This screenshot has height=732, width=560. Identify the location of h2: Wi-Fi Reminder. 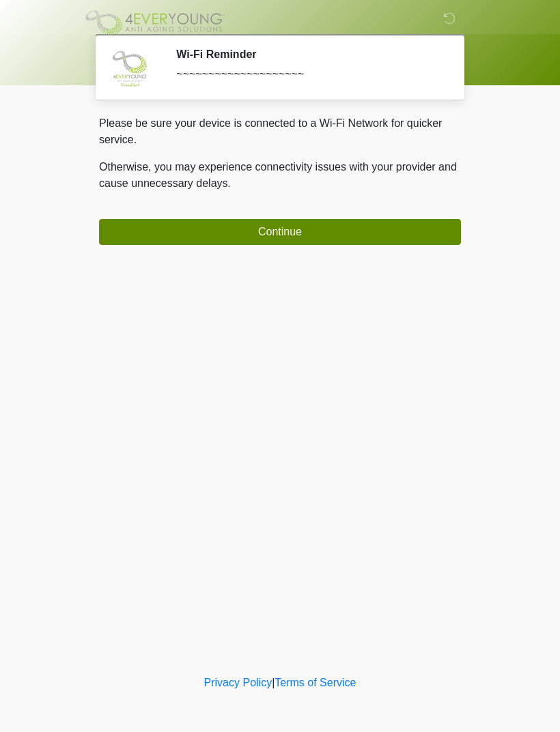
(308, 54).